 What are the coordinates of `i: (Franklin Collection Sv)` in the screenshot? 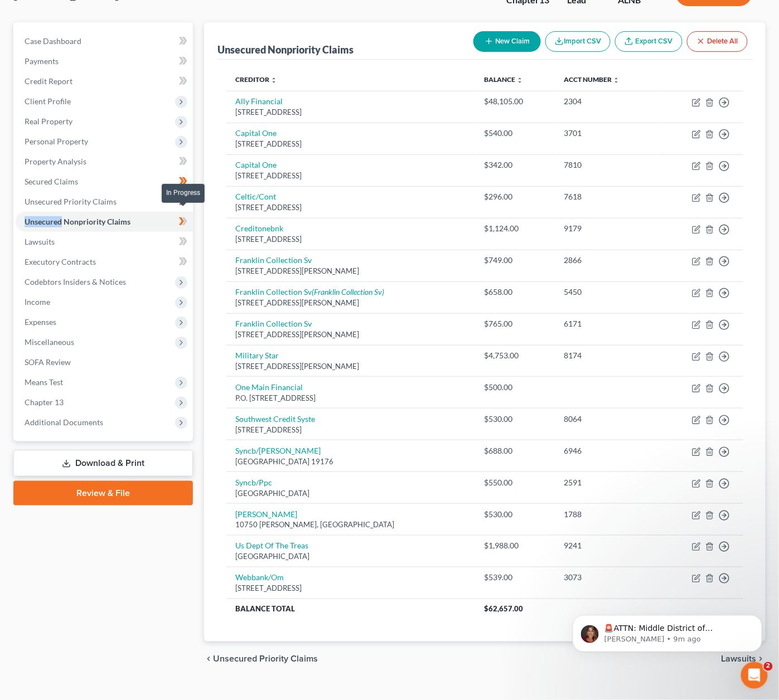 It's located at (348, 292).